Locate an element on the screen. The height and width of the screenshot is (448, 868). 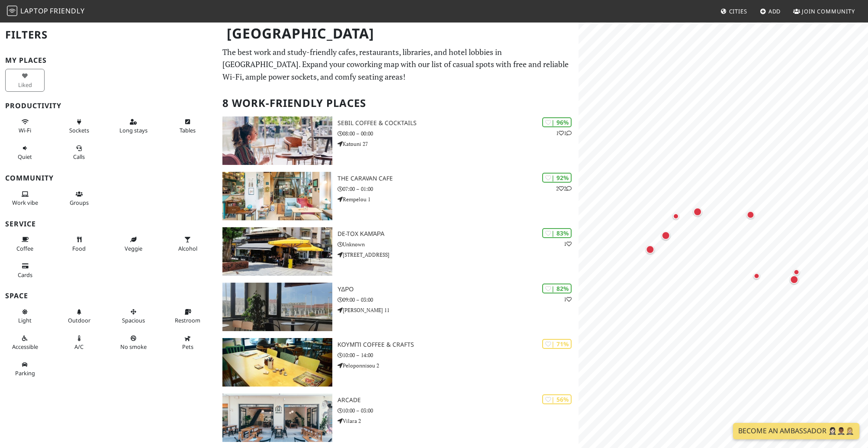
h3: Productivity is located at coordinates (109, 105).